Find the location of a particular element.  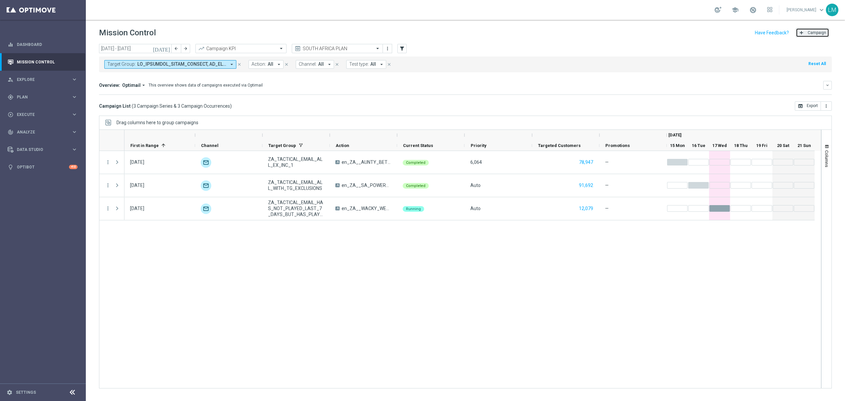

a: Settings is located at coordinates (26, 392).